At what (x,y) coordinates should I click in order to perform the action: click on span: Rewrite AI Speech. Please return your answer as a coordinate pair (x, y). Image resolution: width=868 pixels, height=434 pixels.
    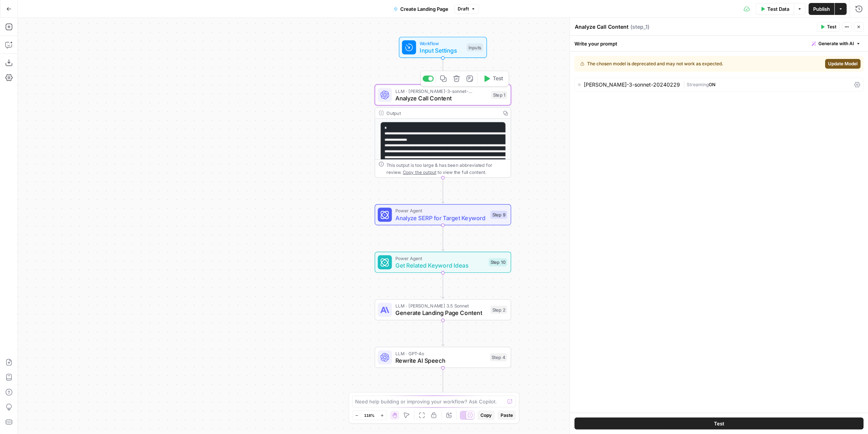
    Looking at the image, I should click on (441, 360).